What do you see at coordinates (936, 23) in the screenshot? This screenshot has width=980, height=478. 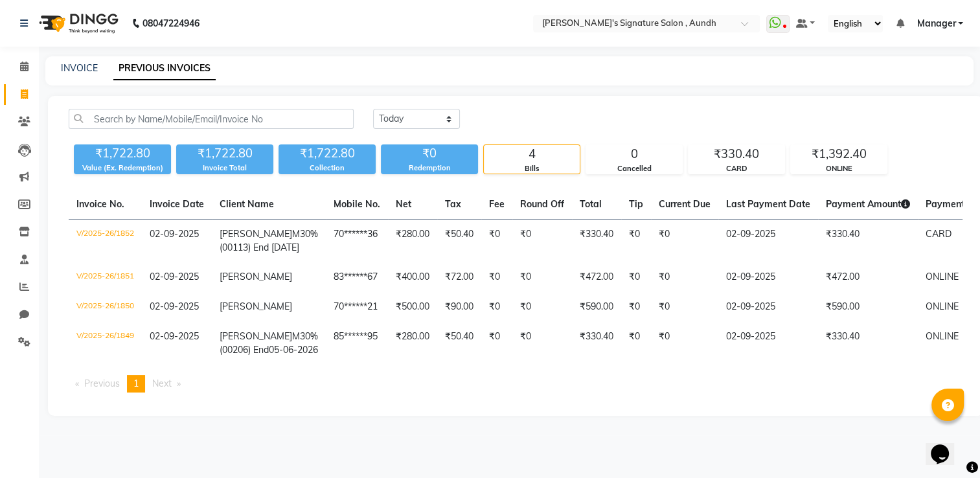 I see `span: Manager` at bounding box center [936, 23].